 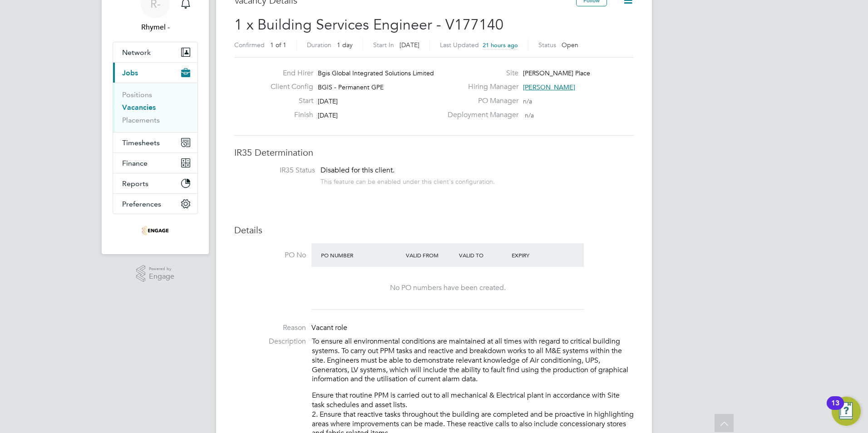 What do you see at coordinates (536, 255) in the screenshot?
I see `div: Expiry` at bounding box center [536, 255].